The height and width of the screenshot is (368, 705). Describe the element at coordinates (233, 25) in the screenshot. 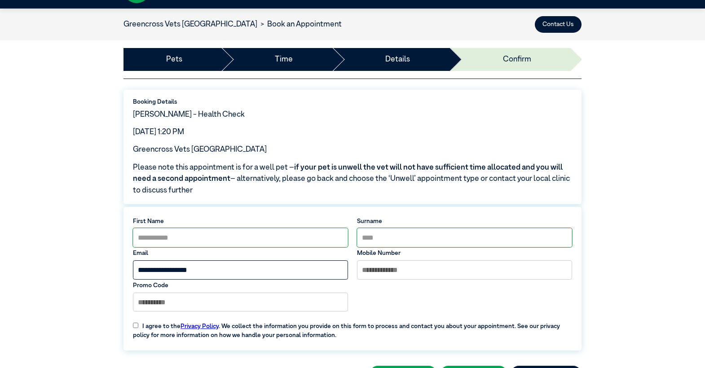

I see `nav: breadcrumb` at that location.